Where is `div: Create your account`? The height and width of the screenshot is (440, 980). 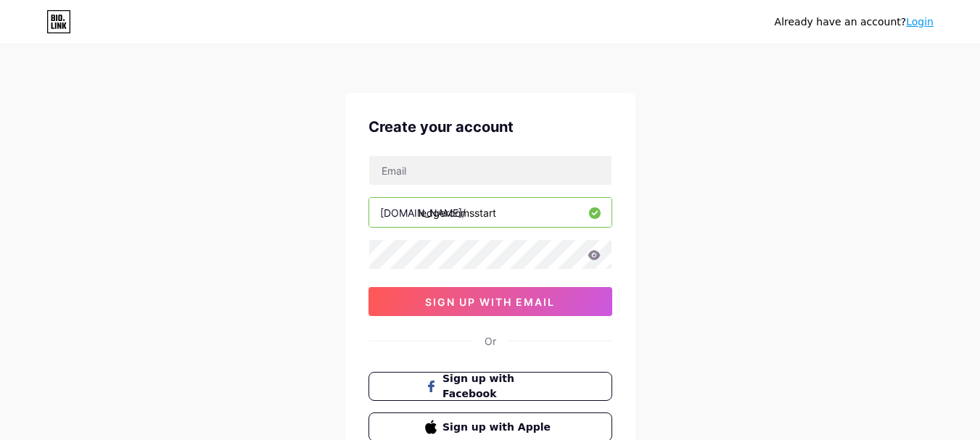 div: Create your account is located at coordinates (491, 127).